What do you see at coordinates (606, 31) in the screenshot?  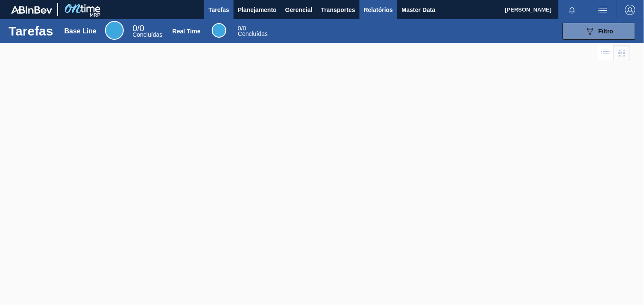 I see `span: Filtro` at bounding box center [606, 31].